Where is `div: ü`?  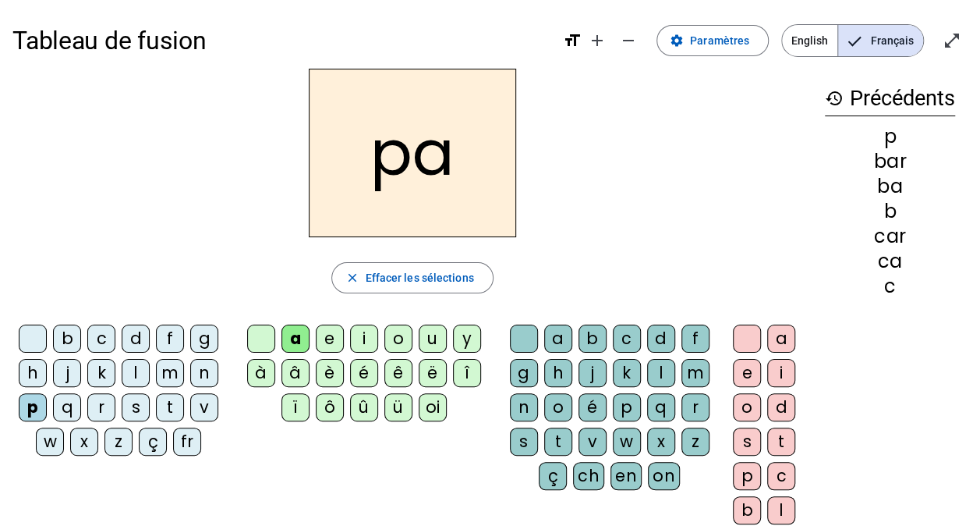 div: ü is located at coordinates (399, 407).